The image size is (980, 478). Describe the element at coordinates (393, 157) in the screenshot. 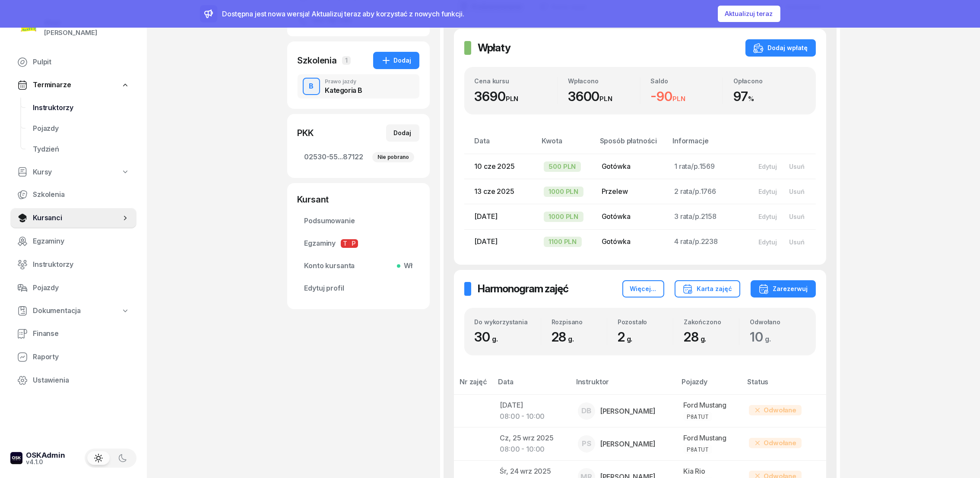

I see `div: Nie pobrano` at that location.